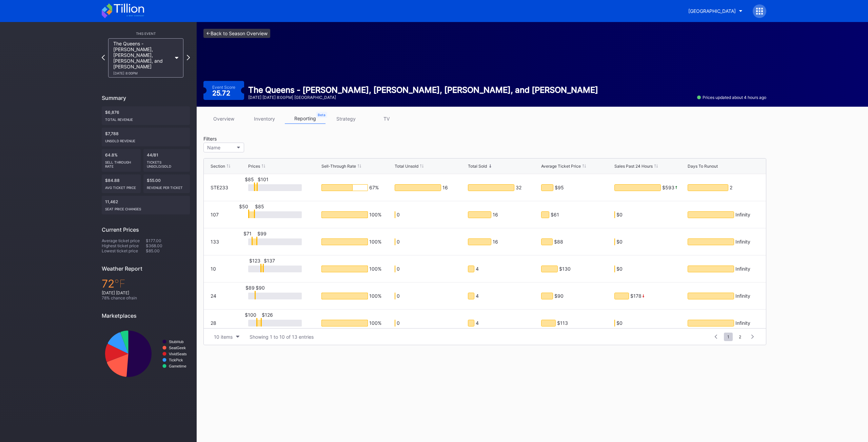 This screenshot has width=868, height=442. What do you see at coordinates (120, 284) in the screenshot?
I see `span: ℉` at bounding box center [120, 284].